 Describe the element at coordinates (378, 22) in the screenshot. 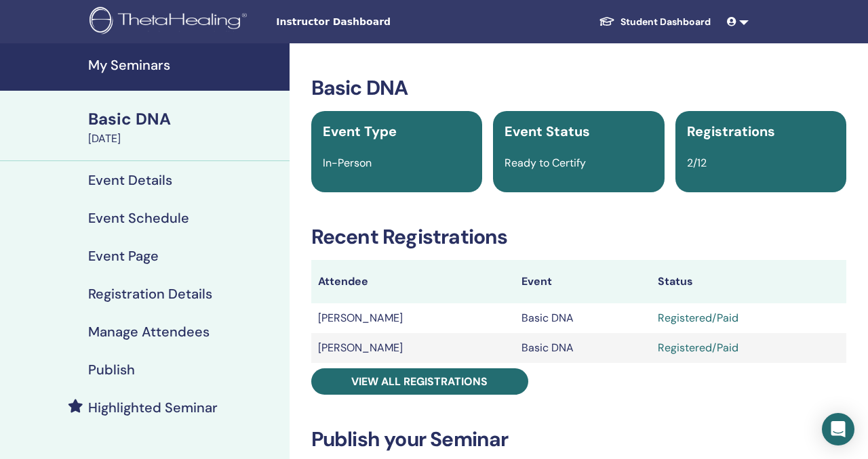

I see `span: Instructor Dashboard` at that location.